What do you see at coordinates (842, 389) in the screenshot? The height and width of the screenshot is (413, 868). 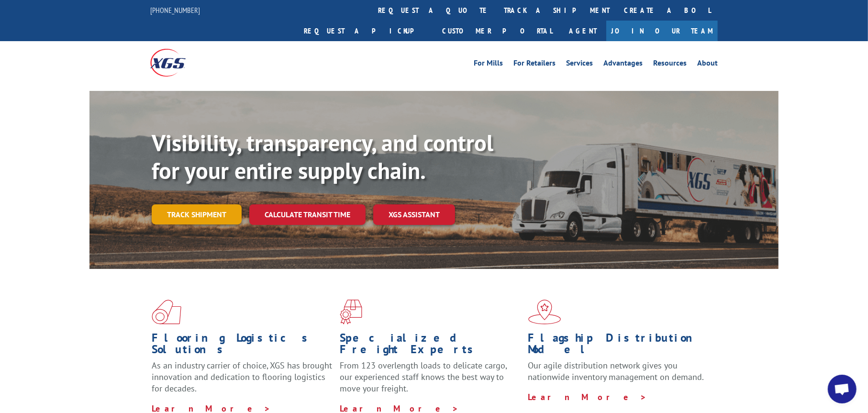 I see `a: Open chat` at bounding box center [842, 389].